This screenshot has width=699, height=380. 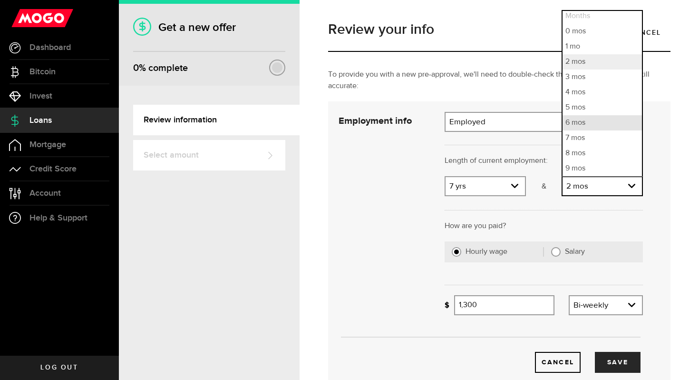 What do you see at coordinates (209, 155) in the screenshot?
I see `a: Select amount` at bounding box center [209, 155].